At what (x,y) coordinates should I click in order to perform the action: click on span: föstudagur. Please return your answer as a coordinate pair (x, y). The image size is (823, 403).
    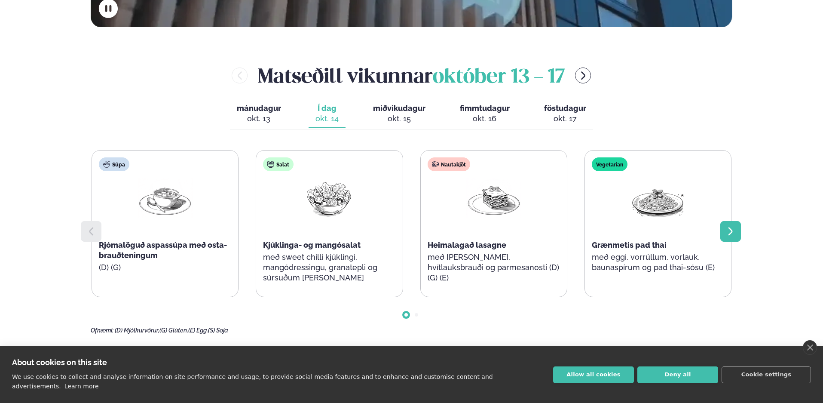
    Looking at the image, I should click on (565, 108).